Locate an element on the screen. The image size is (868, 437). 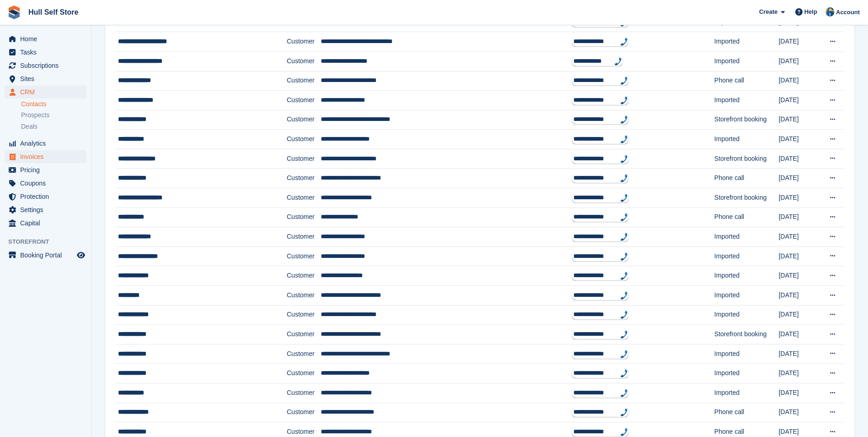
a: Contacts is located at coordinates (54, 104).